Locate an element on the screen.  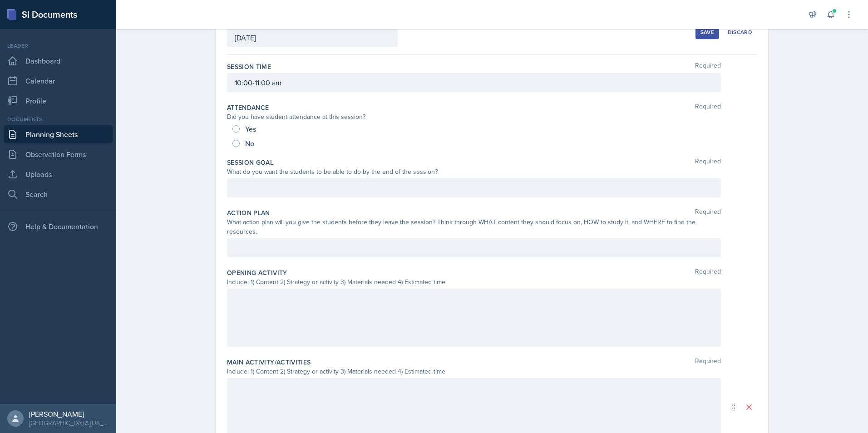
a: Dashboard is located at coordinates (58, 61).